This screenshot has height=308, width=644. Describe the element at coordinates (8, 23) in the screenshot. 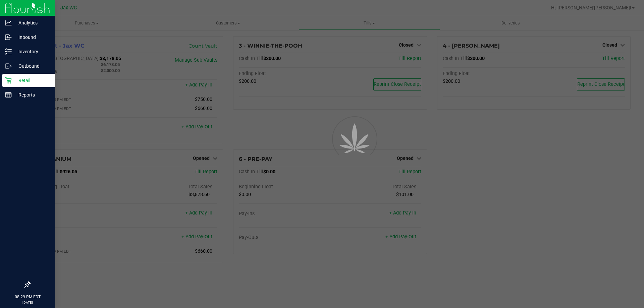

I see `inline-svg: Analytics` at that location.